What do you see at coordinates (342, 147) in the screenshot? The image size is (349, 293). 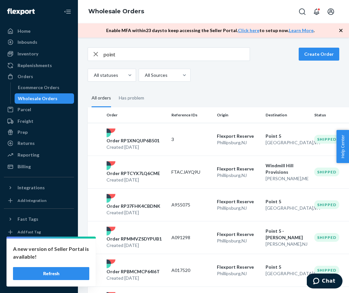 I see `span: Help Center` at bounding box center [342, 147].